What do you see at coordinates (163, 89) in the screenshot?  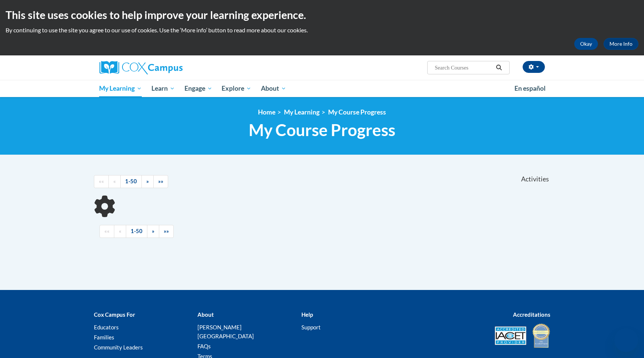 I see `a: Learn` at bounding box center [163, 89].